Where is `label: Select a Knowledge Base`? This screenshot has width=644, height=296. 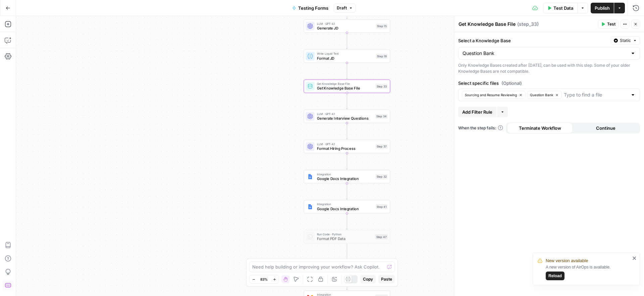
label: Select a Knowledge Base is located at coordinates (533, 40).